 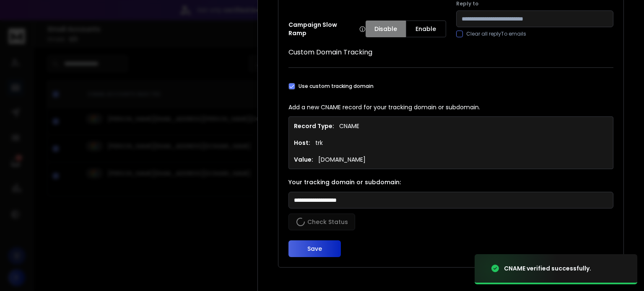 What do you see at coordinates (349, 126) in the screenshot?
I see `p: CNAME` at bounding box center [349, 126].